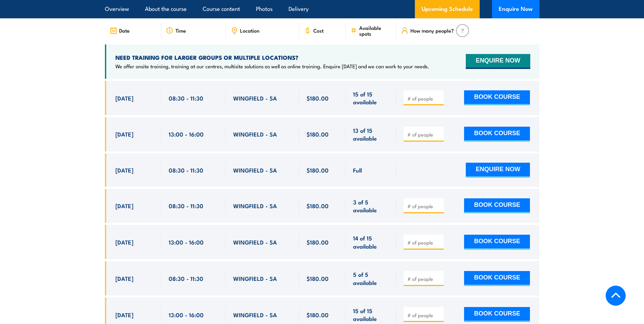  I want to click on span: 13 of 15 available, so click(371, 134).